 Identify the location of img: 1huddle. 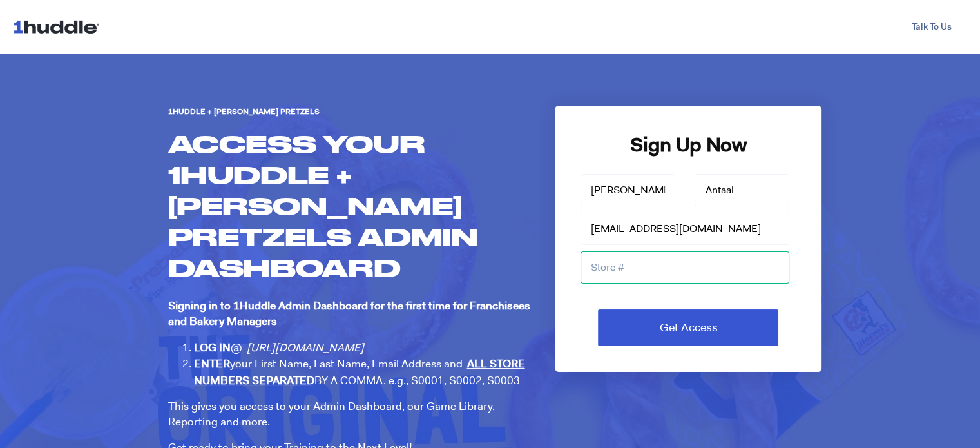
(59, 27).